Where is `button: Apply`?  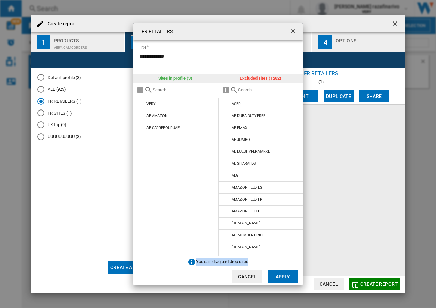 button: Apply is located at coordinates (283, 276).